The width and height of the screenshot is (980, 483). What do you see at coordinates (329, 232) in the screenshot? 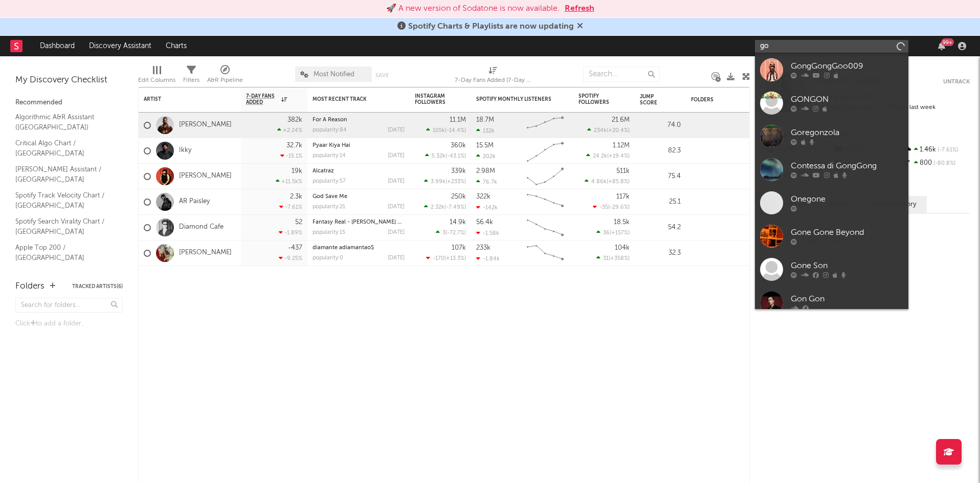
I see `div: popularity: 15` at bounding box center [329, 232].